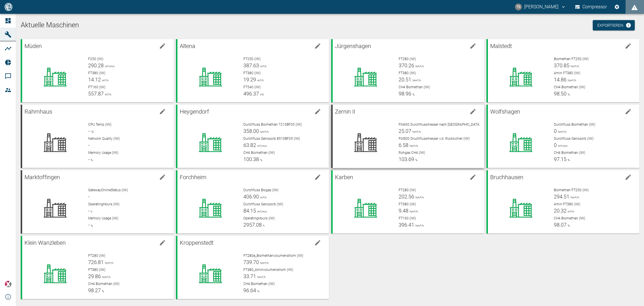  I want to click on span: 96.64, so click(250, 290).